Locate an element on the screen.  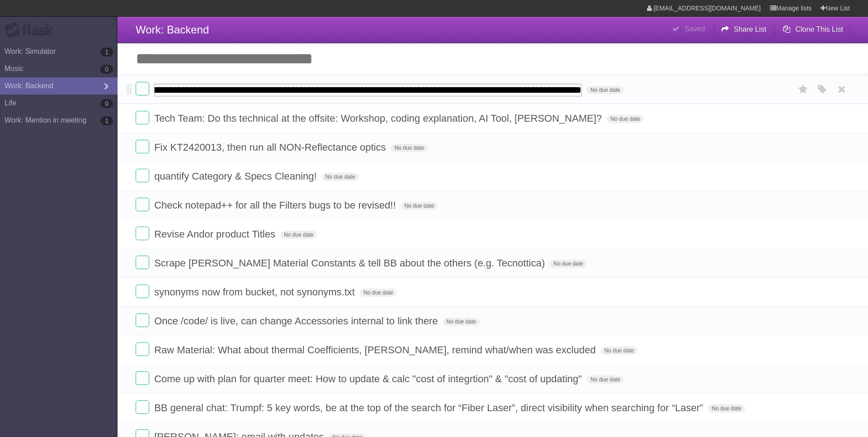
span: quantify Category & Specs Cleaning! is located at coordinates (236, 176).